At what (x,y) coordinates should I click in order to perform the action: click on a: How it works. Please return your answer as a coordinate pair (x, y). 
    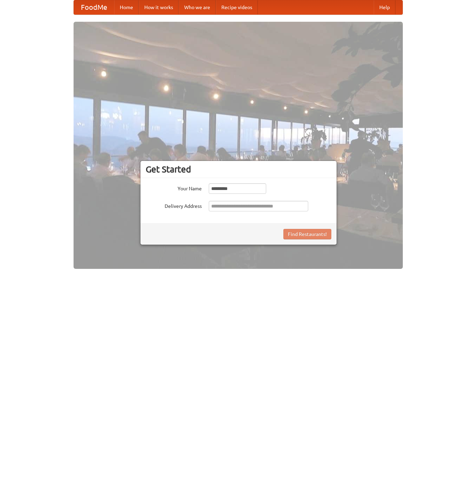
    Looking at the image, I should click on (159, 7).